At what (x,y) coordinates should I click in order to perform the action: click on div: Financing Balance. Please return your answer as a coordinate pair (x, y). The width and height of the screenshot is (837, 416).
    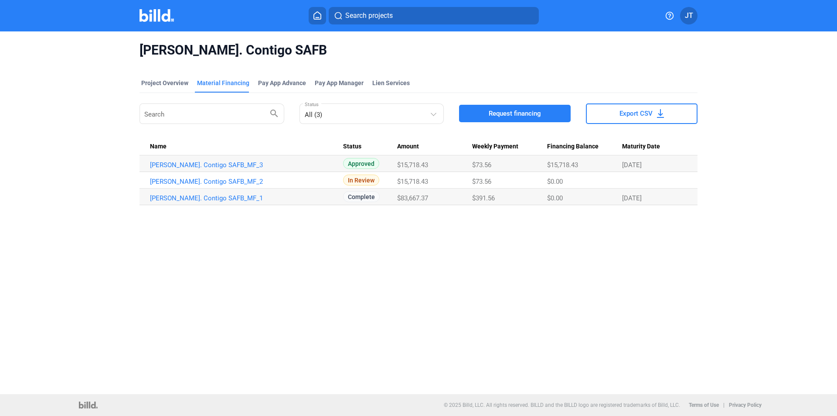
    Looking at the image, I should click on (585, 147).